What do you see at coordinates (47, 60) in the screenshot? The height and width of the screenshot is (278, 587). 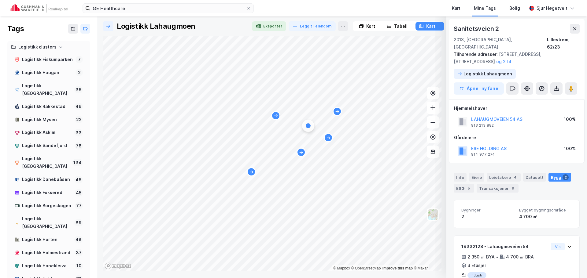 I see `div: Logistikk Fiskumparken` at bounding box center [47, 60].